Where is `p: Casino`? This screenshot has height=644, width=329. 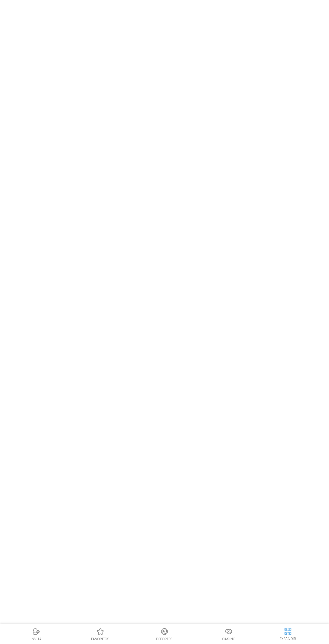
p: Casino is located at coordinates (229, 639).